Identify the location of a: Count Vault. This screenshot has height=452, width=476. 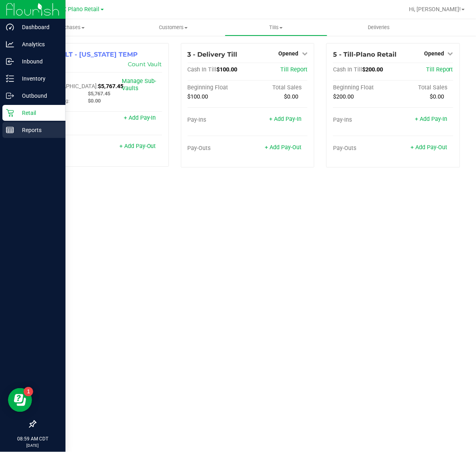
(145, 64).